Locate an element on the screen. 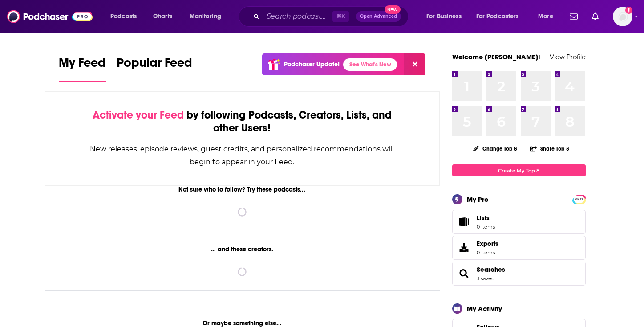  a: Lists is located at coordinates (519, 222).